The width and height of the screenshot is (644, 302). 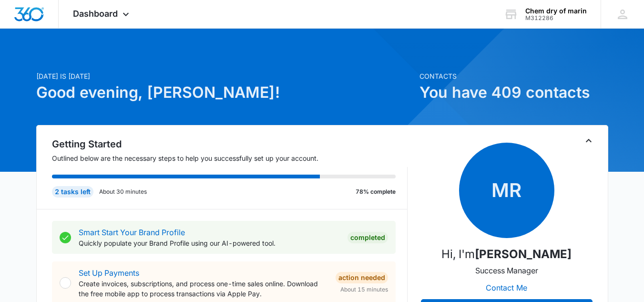 I want to click on p: Create invoices, subscriptions, and process one-time sales online. Download the free mobile app t..., so click(x=203, y=289).